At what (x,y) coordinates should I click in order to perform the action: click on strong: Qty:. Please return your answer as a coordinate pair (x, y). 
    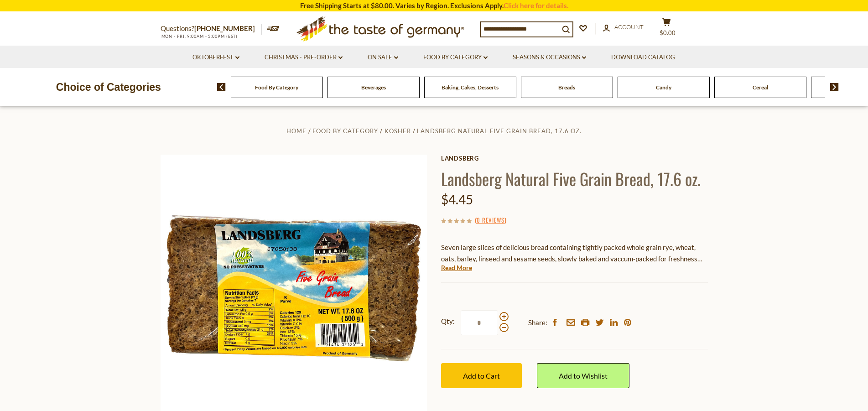
    Looking at the image, I should click on (448, 321).